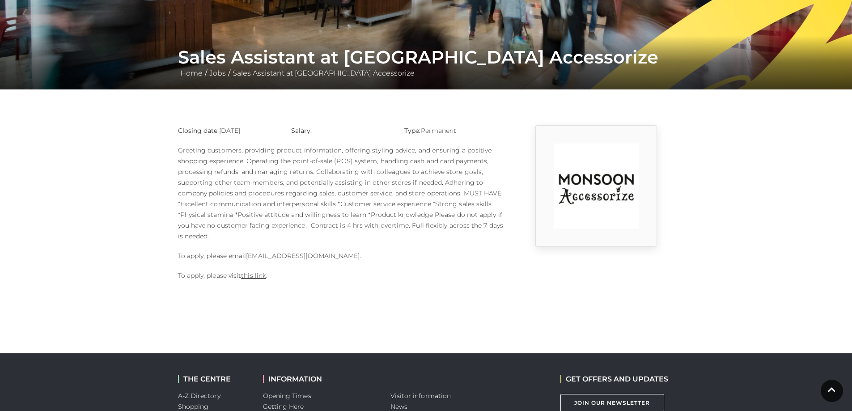 The width and height of the screenshot is (852, 411). Describe the element at coordinates (341, 193) in the screenshot. I see `p: Greeting customers, providing product information, offering styling advice, and ensuring a positi...` at that location.